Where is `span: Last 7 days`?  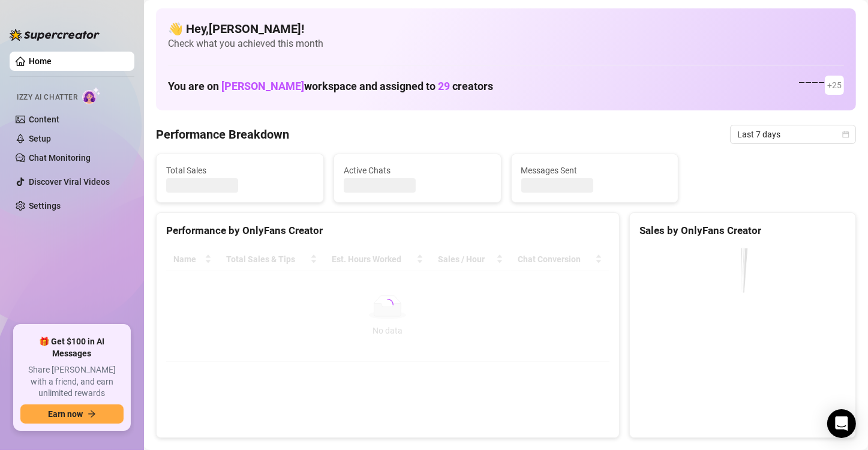 span: Last 7 days is located at coordinates (793, 134).